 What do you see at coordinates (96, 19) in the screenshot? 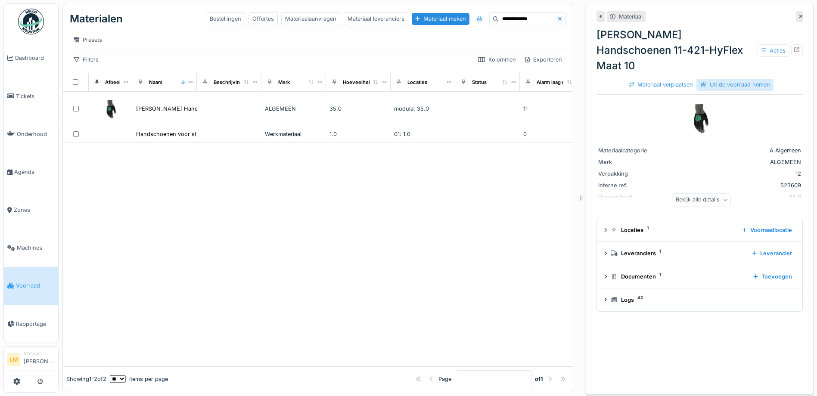
I see `div: Materialen` at bounding box center [96, 19].